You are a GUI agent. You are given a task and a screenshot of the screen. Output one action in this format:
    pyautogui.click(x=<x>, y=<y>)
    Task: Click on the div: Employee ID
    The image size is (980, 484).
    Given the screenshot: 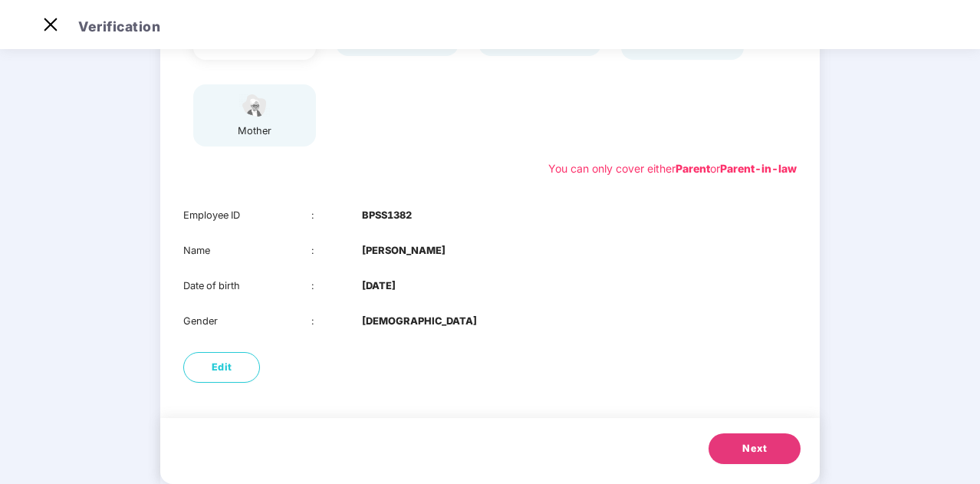 What is the action you would take?
    pyautogui.click(x=246, y=215)
    